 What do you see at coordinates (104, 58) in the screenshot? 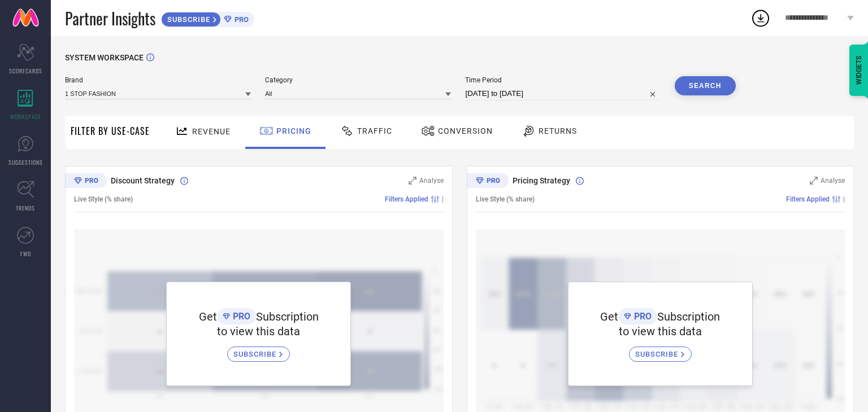
I see `span: SYSTEM WORKSPACE` at bounding box center [104, 58].